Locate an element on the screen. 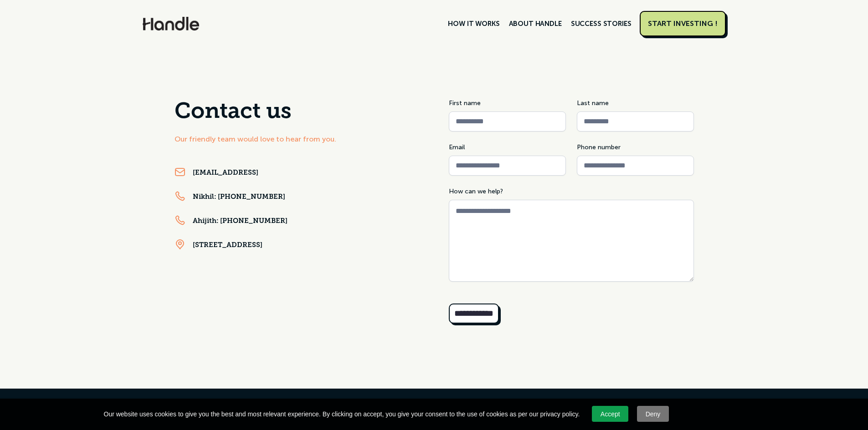 Image resolution: width=868 pixels, height=430 pixels. a: Deny is located at coordinates (653, 414).